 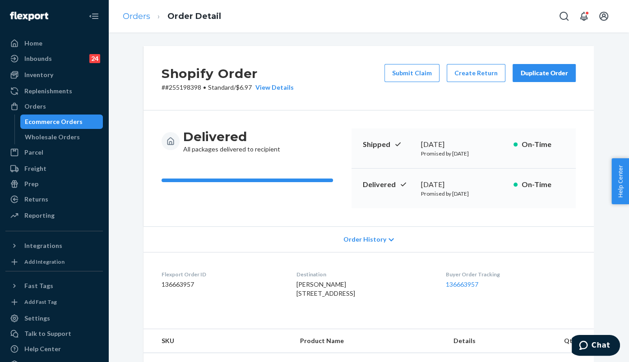 I want to click on div: Fast Tags, so click(x=39, y=286).